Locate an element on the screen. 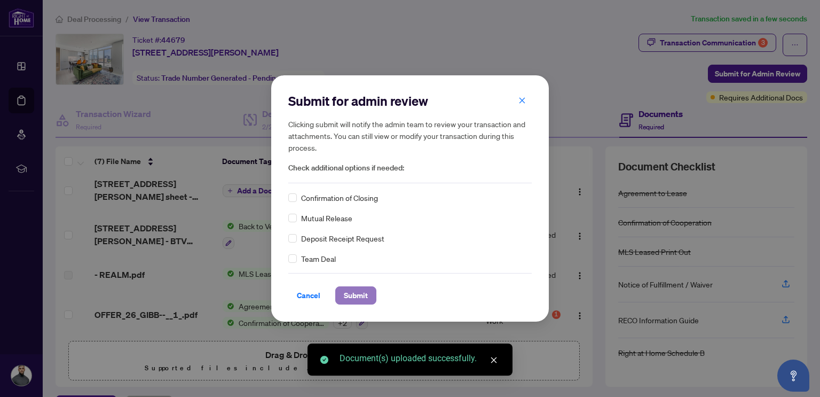  span: Deposit Receipt Request is located at coordinates (343, 238).